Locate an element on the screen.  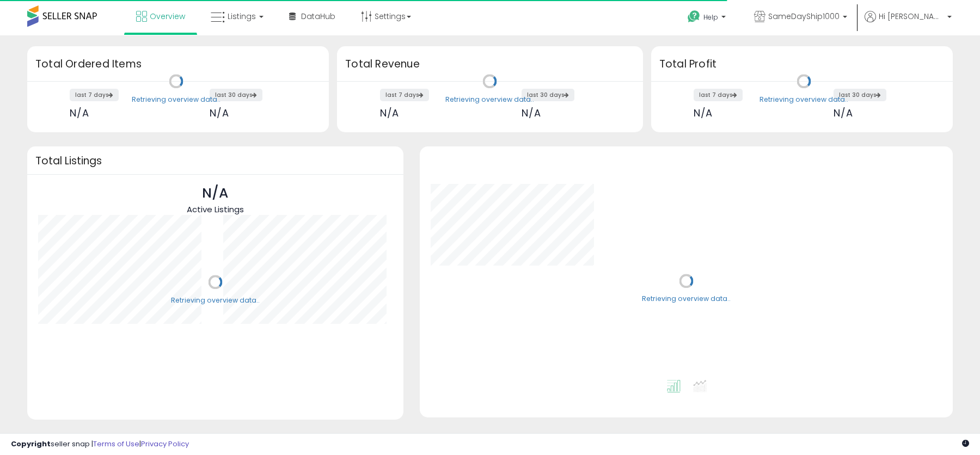
span: Listings is located at coordinates (242, 17).